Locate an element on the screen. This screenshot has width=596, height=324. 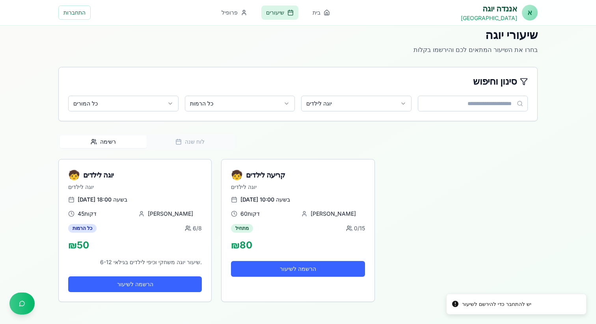
button: התחברות is located at coordinates (75, 13).